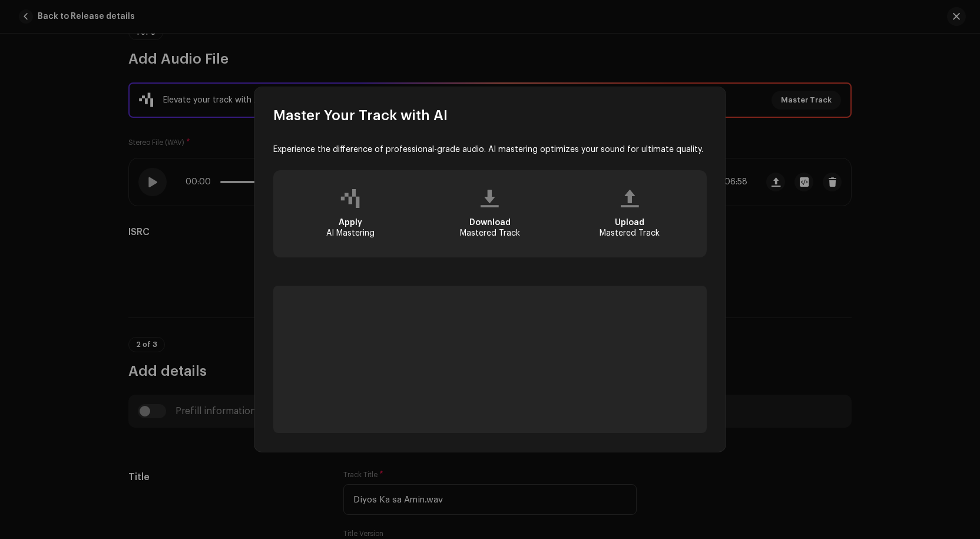 The height and width of the screenshot is (539, 980). What do you see at coordinates (350, 228) in the screenshot?
I see `div: AI Mastering` at bounding box center [350, 228].